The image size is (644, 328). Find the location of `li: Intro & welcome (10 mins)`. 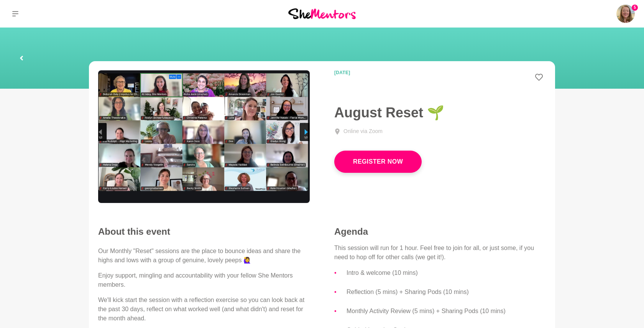

li: Intro & welcome (10 mins) is located at coordinates (446, 274).